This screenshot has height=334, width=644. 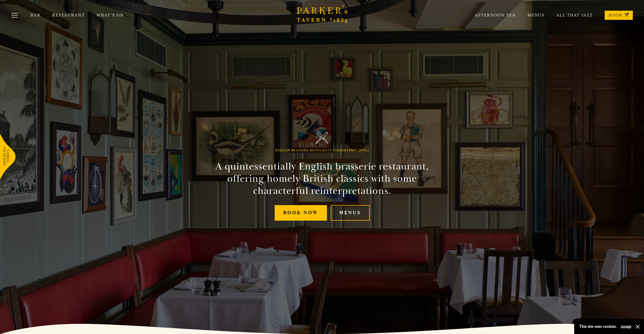 I want to click on h2: A quintessentially English brasserie restaurant, offering homely British classics with some chara..., so click(x=322, y=179).